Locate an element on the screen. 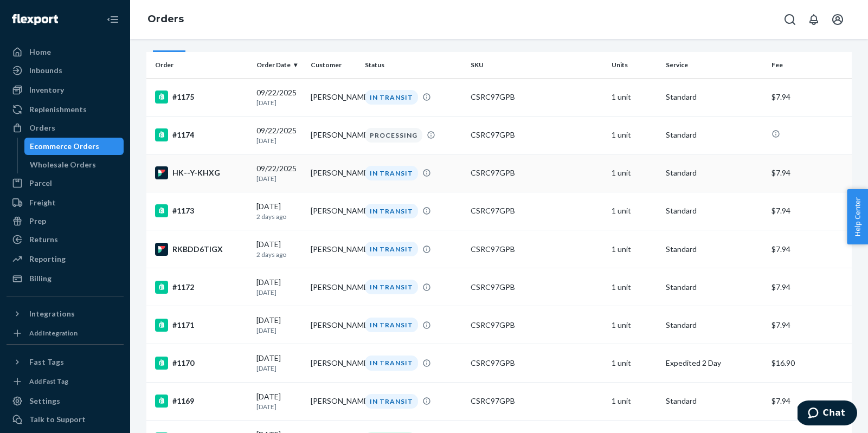 This screenshot has width=868, height=433. button: Integrations is located at coordinates (65, 314).